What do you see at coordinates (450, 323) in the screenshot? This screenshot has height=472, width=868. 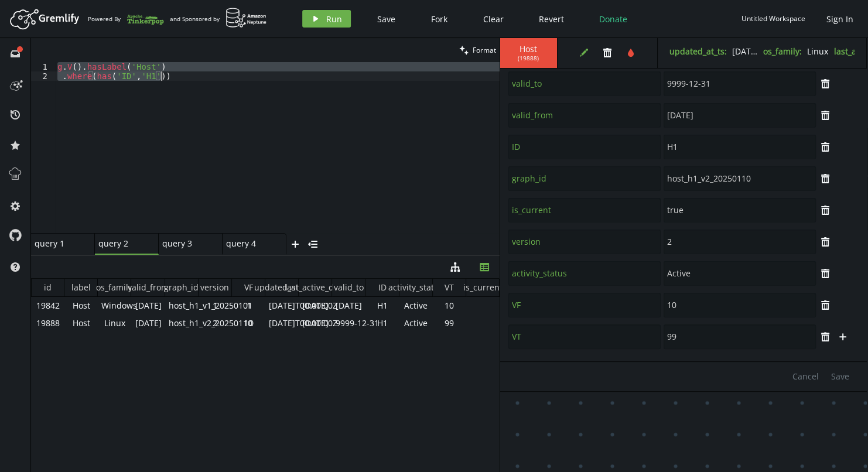 I see `div: 99` at bounding box center [450, 323].